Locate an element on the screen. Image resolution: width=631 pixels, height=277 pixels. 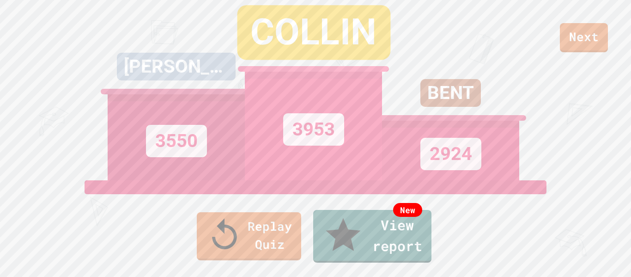
div: BENT is located at coordinates (450, 93).